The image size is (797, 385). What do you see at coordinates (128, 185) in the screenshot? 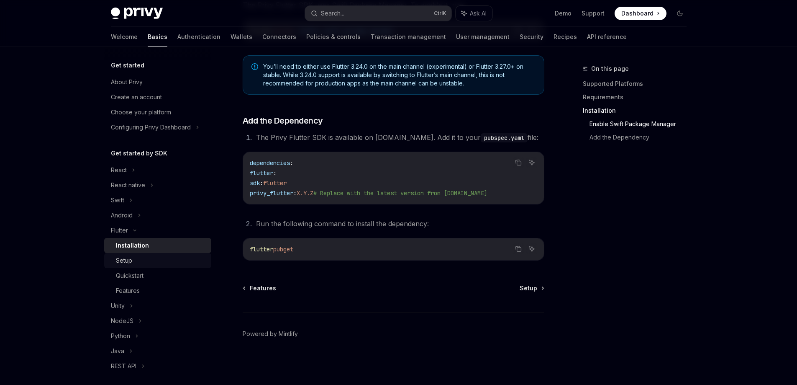
I see `div: React native` at bounding box center [128, 185].